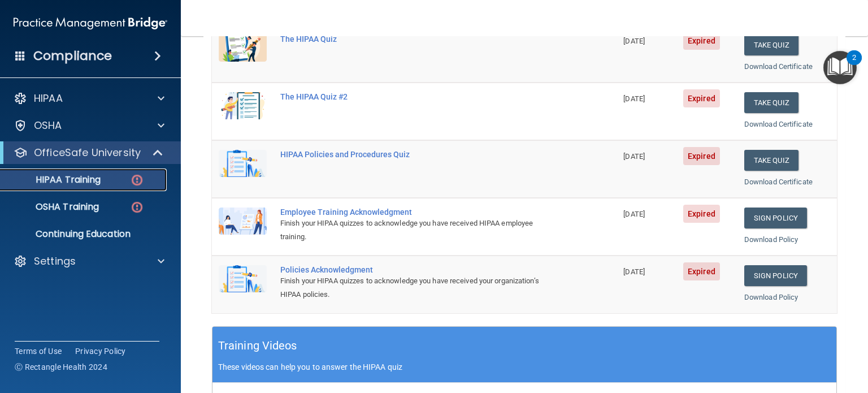 Image resolution: width=868 pixels, height=393 pixels. What do you see at coordinates (87, 152) in the screenshot?
I see `p: OfficeSafe University` at bounding box center [87, 152].